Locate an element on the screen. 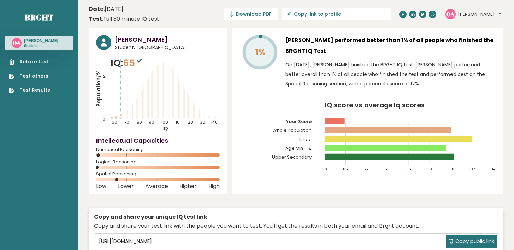 The width and height of the screenshot is (514, 250). a: Test Results is located at coordinates (29, 90).